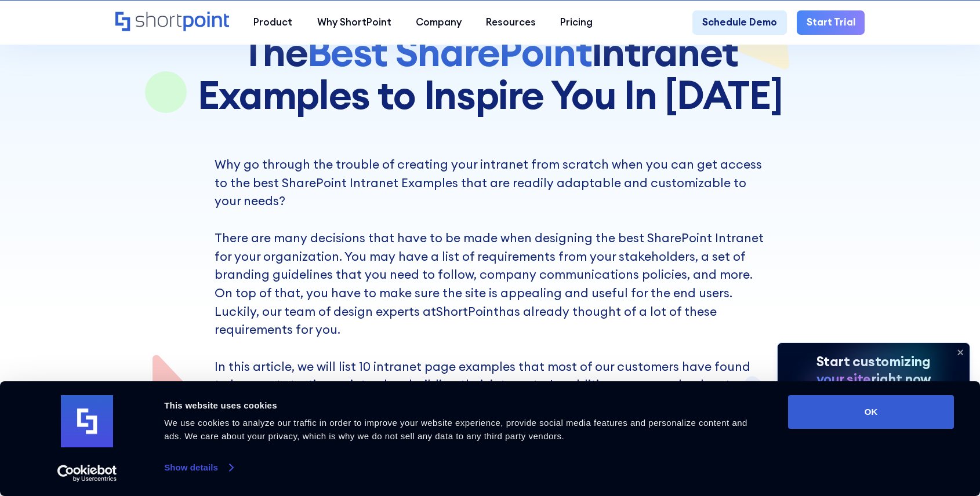 This screenshot has width=980, height=496. What do you see at coordinates (511, 22) in the screenshot?
I see `a: Resources` at bounding box center [511, 22].